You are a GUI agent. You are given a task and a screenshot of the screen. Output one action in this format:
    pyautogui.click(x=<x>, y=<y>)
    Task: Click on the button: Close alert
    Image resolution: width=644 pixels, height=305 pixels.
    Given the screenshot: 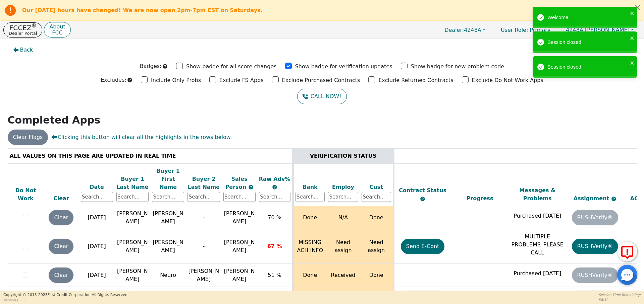 What is the action you would take?
    pyautogui.click(x=638, y=7)
    